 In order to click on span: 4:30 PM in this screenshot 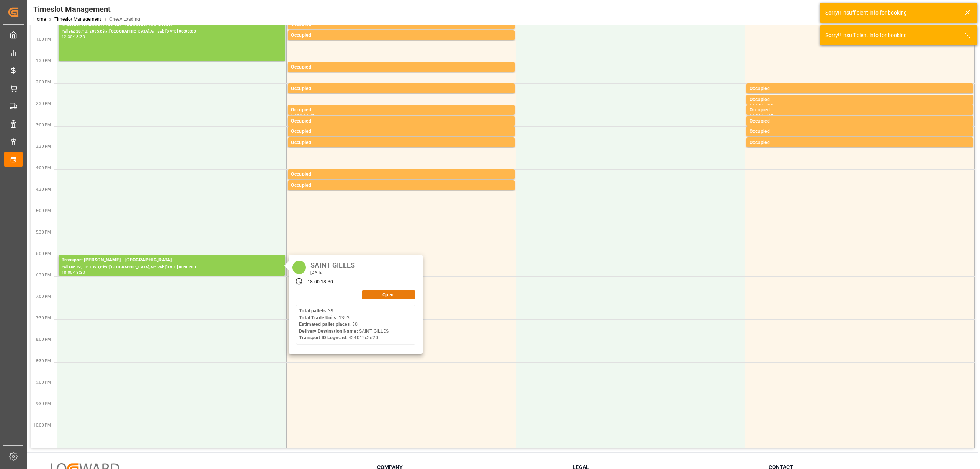, I will do `click(43, 189)`.